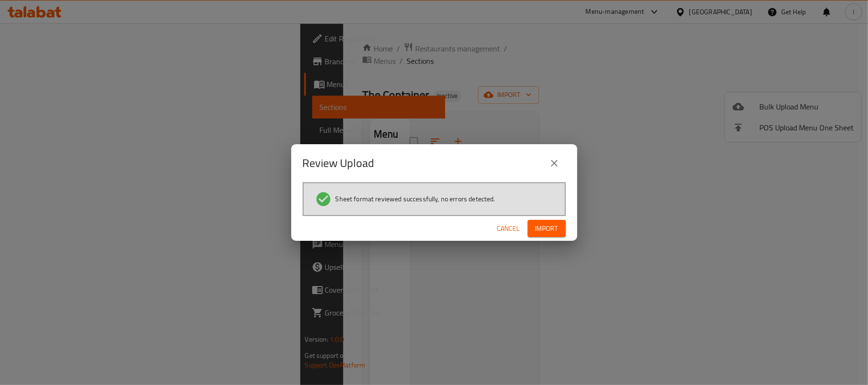  What do you see at coordinates (554, 163) in the screenshot?
I see `button: close` at bounding box center [554, 163].